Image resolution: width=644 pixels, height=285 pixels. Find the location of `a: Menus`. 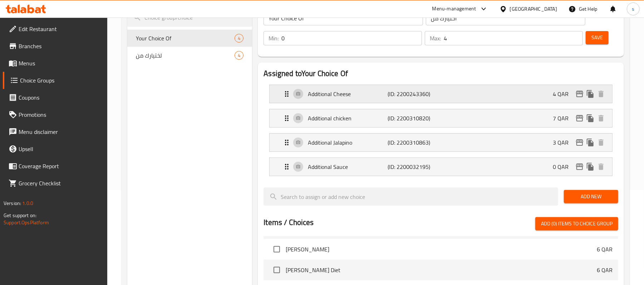

a: Menus is located at coordinates (55, 63).